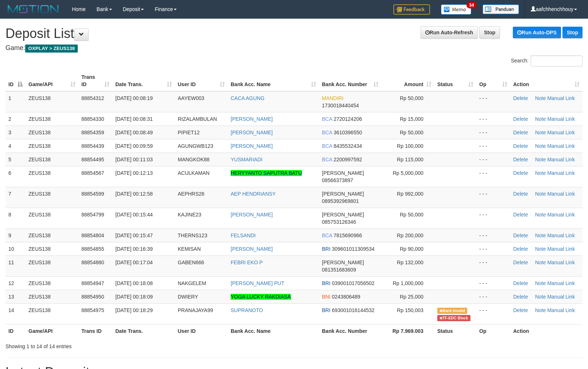 The height and width of the screenshot is (369, 588). I want to click on span: 88854855, so click(92, 249).